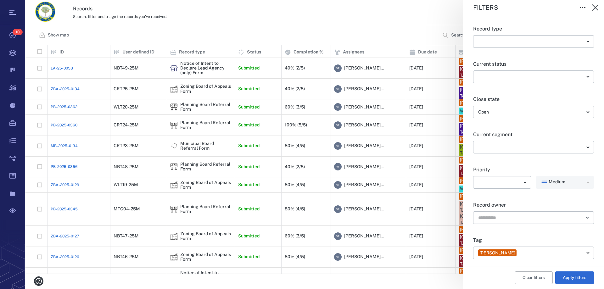  Describe the element at coordinates (18, 32) in the screenshot. I see `span: 10` at that location.